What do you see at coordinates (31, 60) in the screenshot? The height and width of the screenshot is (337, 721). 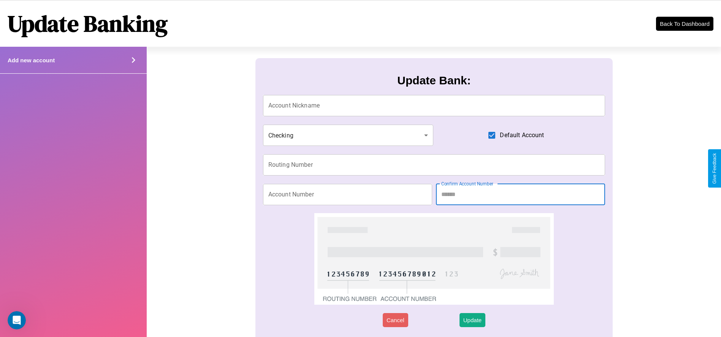 I see `h4: Add new account` at bounding box center [31, 60].